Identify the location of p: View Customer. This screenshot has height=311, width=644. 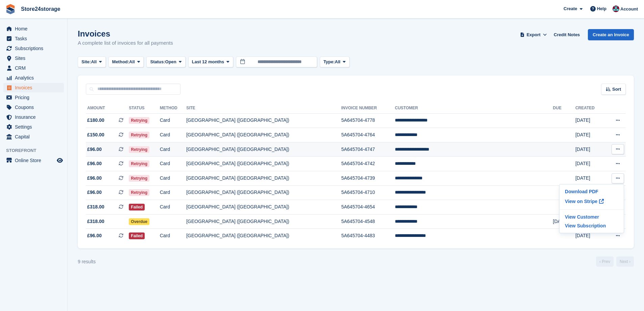
(592, 217).